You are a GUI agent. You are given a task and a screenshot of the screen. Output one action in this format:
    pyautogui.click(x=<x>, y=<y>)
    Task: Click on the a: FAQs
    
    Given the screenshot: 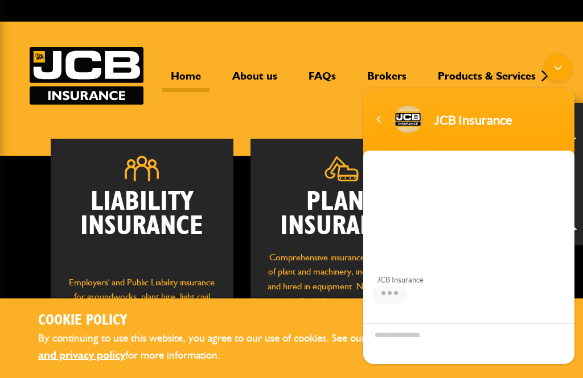 What is the action you would take?
    pyautogui.click(x=322, y=81)
    